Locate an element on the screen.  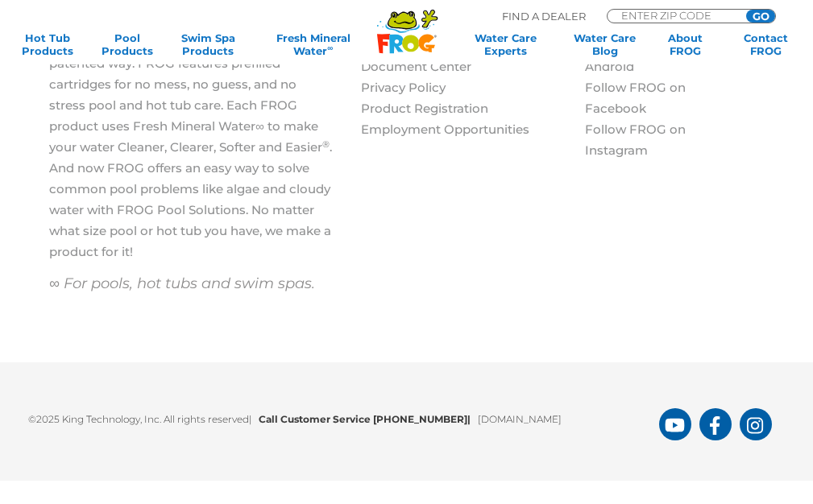
a: ContactFROG is located at coordinates (765, 44).